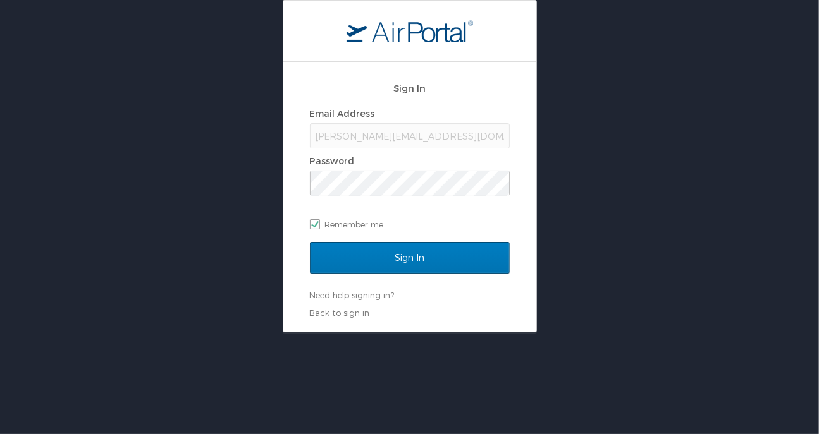  I want to click on label: Remember me, so click(410, 224).